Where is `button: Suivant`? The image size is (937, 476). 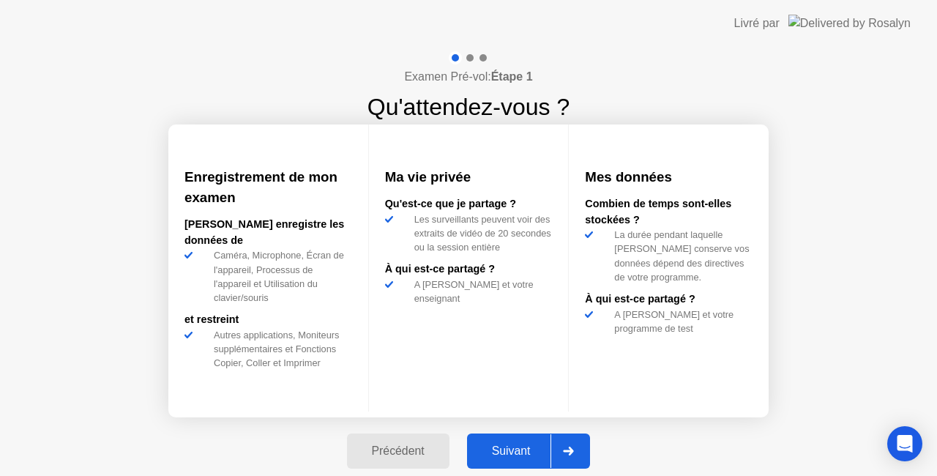
button: Suivant is located at coordinates (529, 451).